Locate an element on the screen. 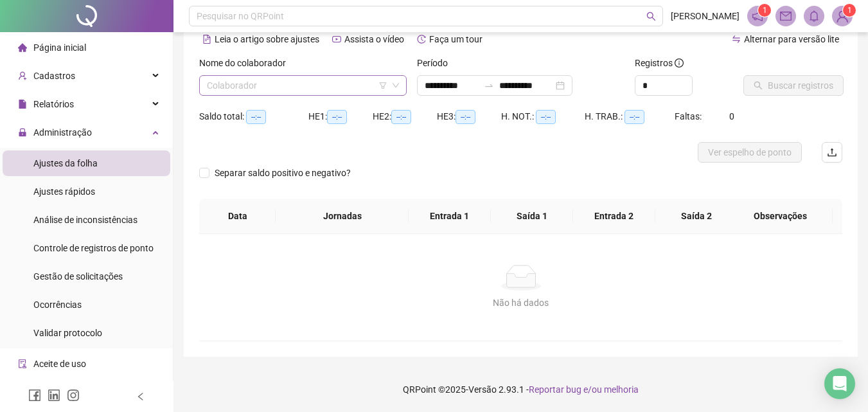 The width and height of the screenshot is (868, 412). span: Ajustes rápidos is located at coordinates (64, 191).